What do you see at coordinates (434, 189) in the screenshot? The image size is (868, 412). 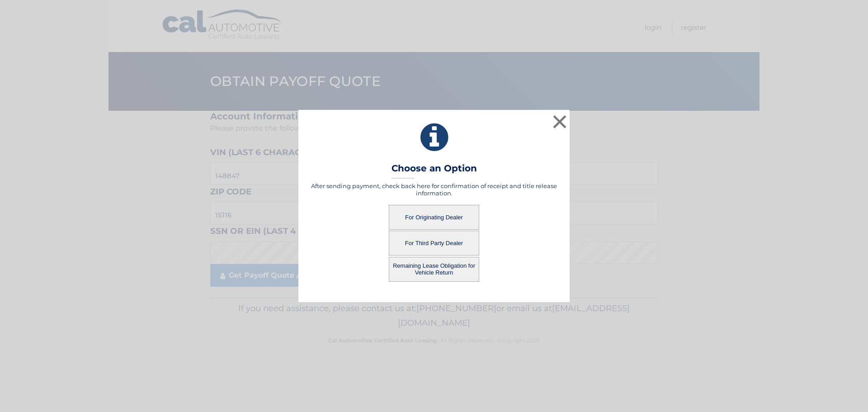 I see `h5: After sending payment, check back here for confirmation of receipt and title release information.` at bounding box center [434, 189].